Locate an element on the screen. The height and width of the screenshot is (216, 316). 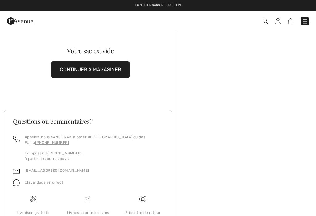
img: call is located at coordinates (16, 139).